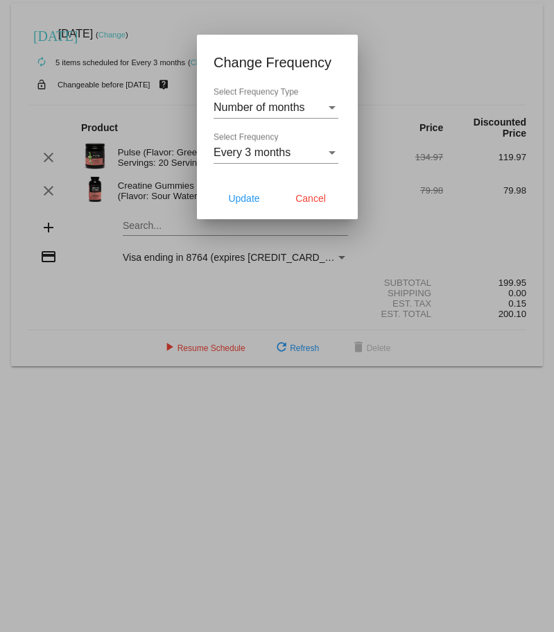  Describe the element at coordinates (276, 153) in the screenshot. I see `mat-select: Select Frequency` at that location.